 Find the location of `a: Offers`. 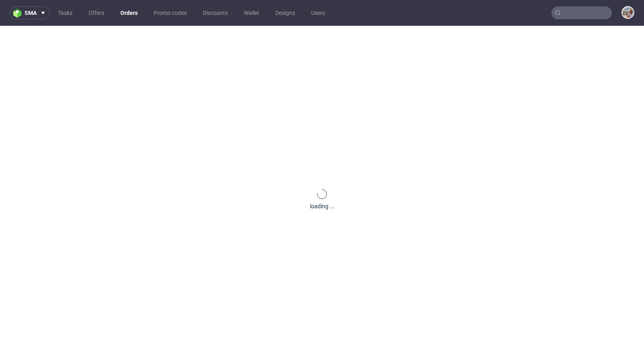

a: Offers is located at coordinates (96, 13).